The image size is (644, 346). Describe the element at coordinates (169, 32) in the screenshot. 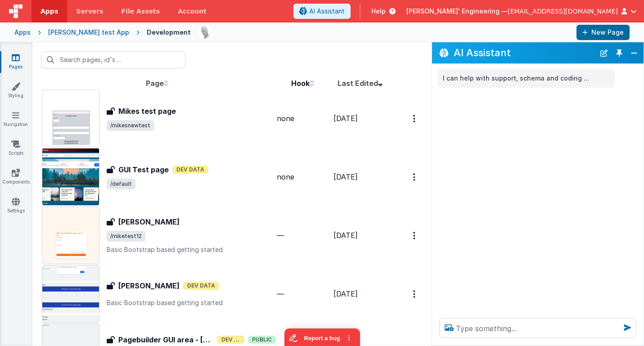

I see `div: Development` at that location.